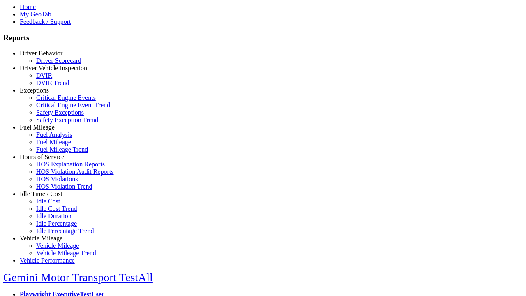 This screenshot has width=526, height=296. What do you see at coordinates (64, 186) in the screenshot?
I see `a: HOS Violation Trend` at bounding box center [64, 186].